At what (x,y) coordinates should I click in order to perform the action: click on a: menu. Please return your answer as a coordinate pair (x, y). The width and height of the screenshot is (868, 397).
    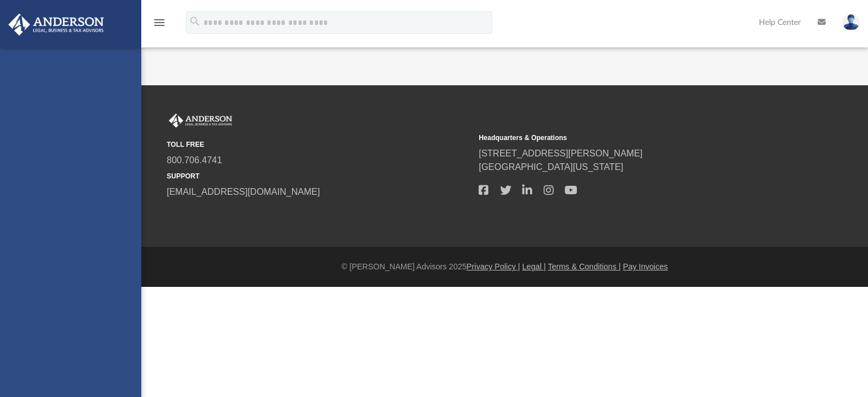
    Looking at the image, I should click on (159, 25).